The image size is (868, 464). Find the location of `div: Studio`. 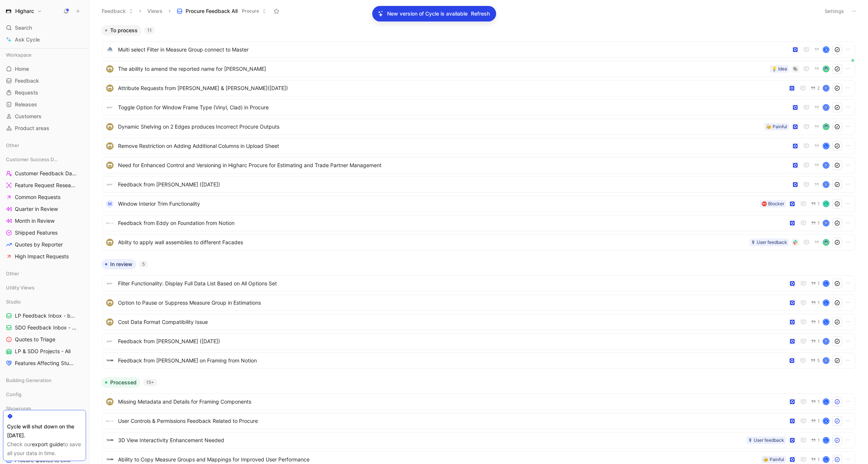

div: Studio is located at coordinates (44, 302).